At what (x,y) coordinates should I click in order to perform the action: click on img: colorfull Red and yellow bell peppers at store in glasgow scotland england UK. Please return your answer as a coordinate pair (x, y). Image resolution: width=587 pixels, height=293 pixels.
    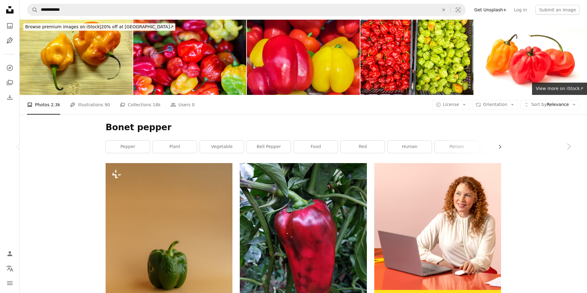
    Looking at the image, I should click on (303, 57).